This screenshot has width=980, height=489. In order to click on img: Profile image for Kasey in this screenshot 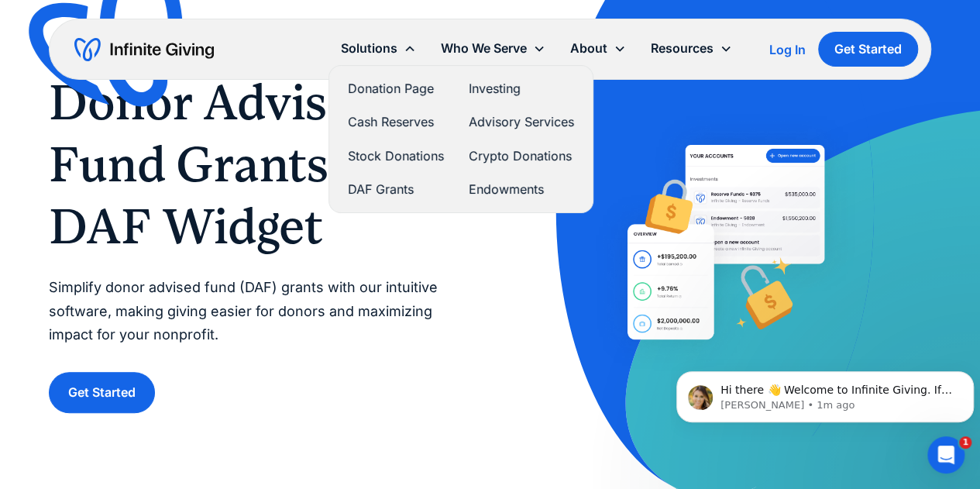, I will do `click(30, 59)`.